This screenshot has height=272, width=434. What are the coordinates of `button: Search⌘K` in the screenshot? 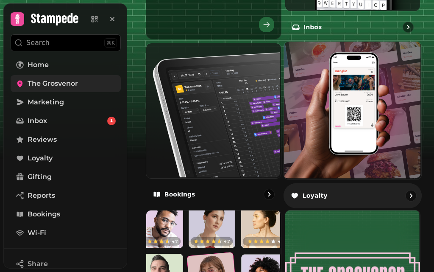 It's located at (66, 43).